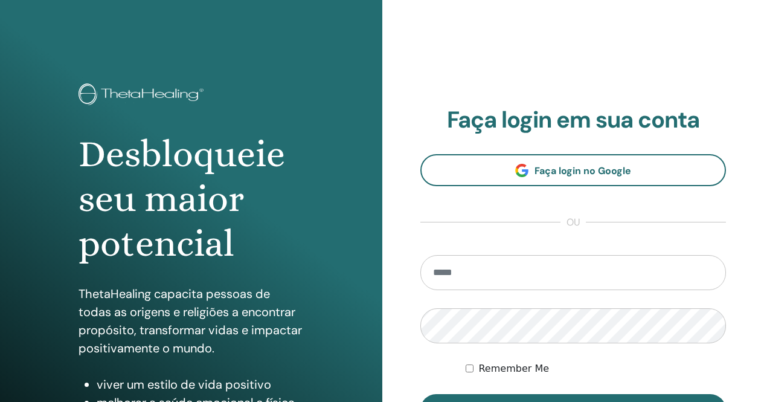  What do you see at coordinates (573, 222) in the screenshot?
I see `span: ou` at bounding box center [573, 222].